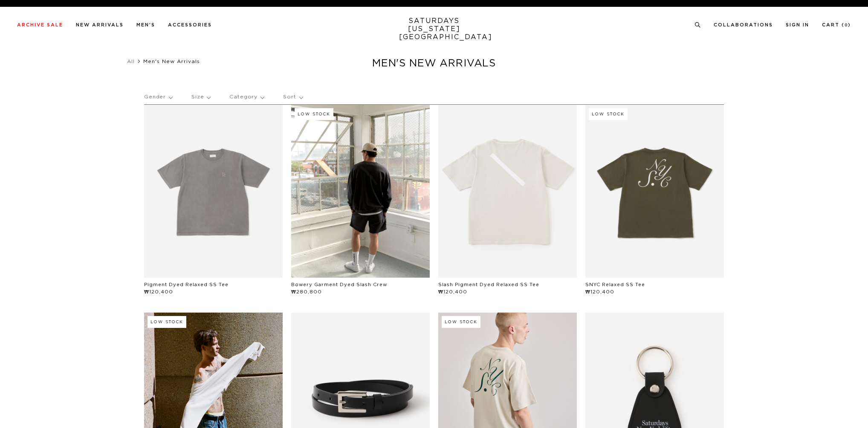 The image size is (868, 428). What do you see at coordinates (190, 25) in the screenshot?
I see `a: Accessories` at bounding box center [190, 25].